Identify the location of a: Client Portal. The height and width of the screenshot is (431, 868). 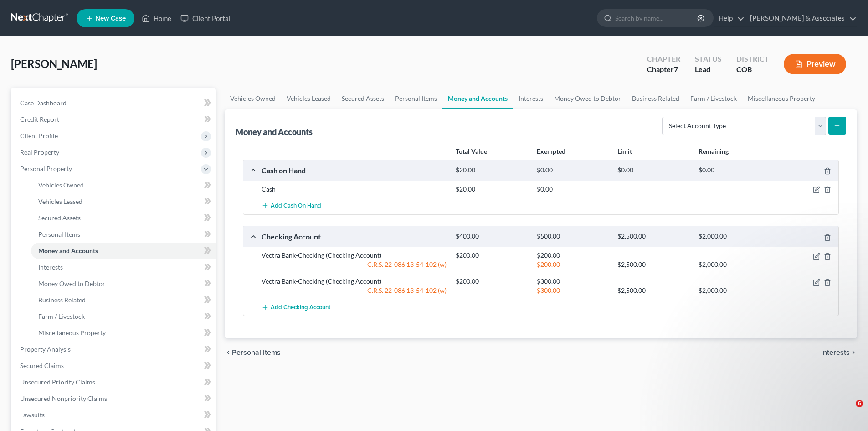
(206, 18).